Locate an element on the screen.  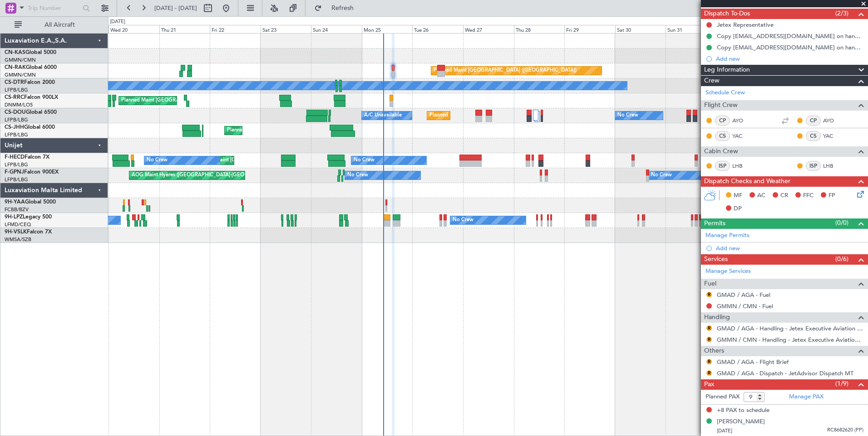
div: Fri 29 is located at coordinates (589, 29).